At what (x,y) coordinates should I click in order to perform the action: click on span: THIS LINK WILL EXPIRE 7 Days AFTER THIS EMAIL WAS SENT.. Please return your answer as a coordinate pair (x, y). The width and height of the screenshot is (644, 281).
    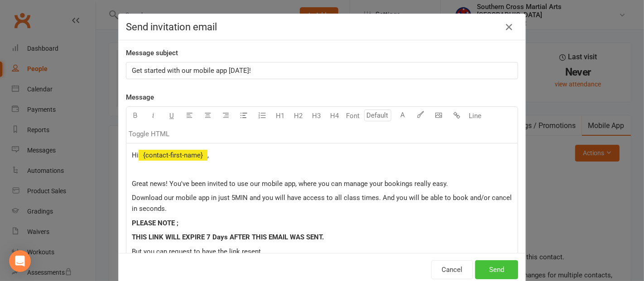
    Looking at the image, I should click on (228, 237).